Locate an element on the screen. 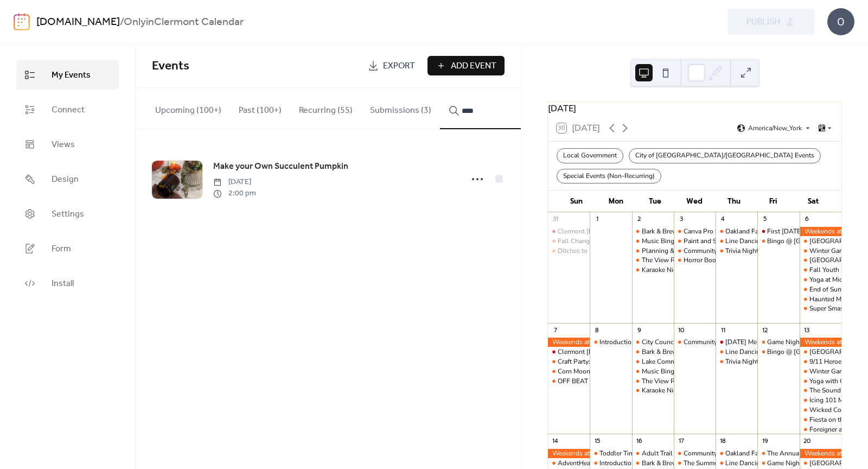  div: 16 is located at coordinates (639, 441).